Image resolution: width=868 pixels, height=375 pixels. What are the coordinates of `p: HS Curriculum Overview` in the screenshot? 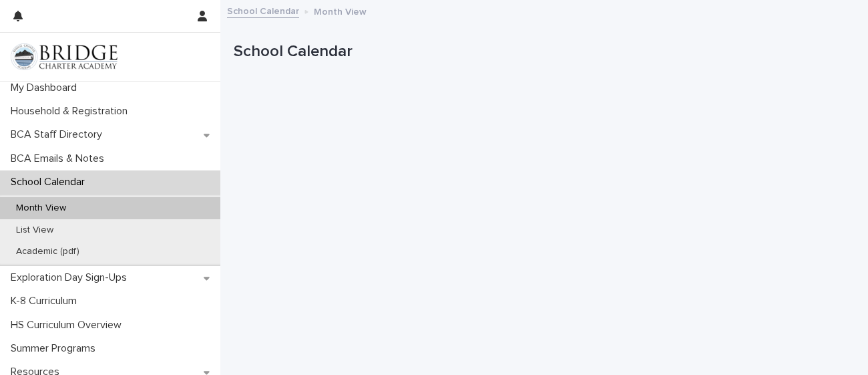 It's located at (68, 325).